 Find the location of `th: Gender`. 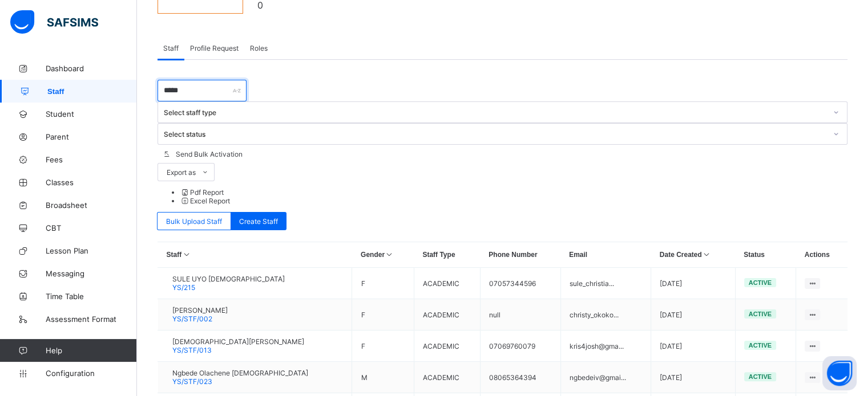

th: Gender is located at coordinates (383, 255).